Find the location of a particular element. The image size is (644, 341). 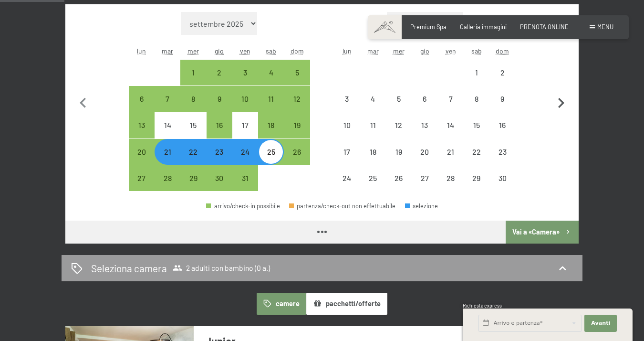

div: Fri Oct 17 2025 is located at coordinates (246, 125).